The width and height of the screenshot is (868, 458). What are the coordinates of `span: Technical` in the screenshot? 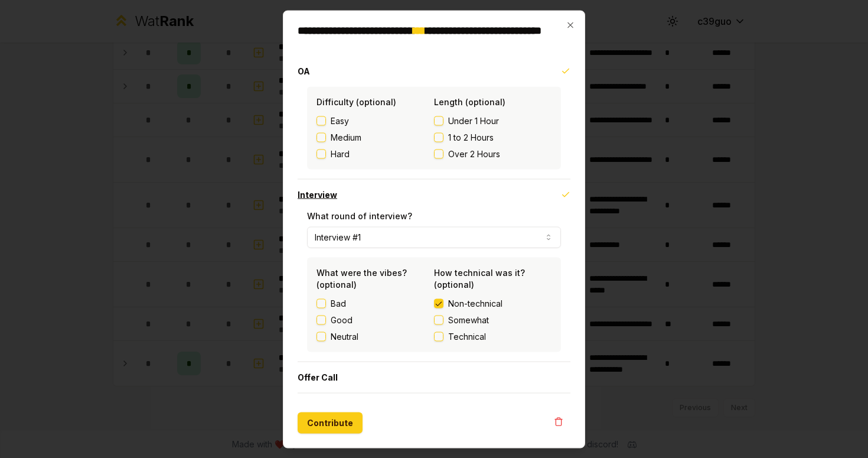 It's located at (467, 336).